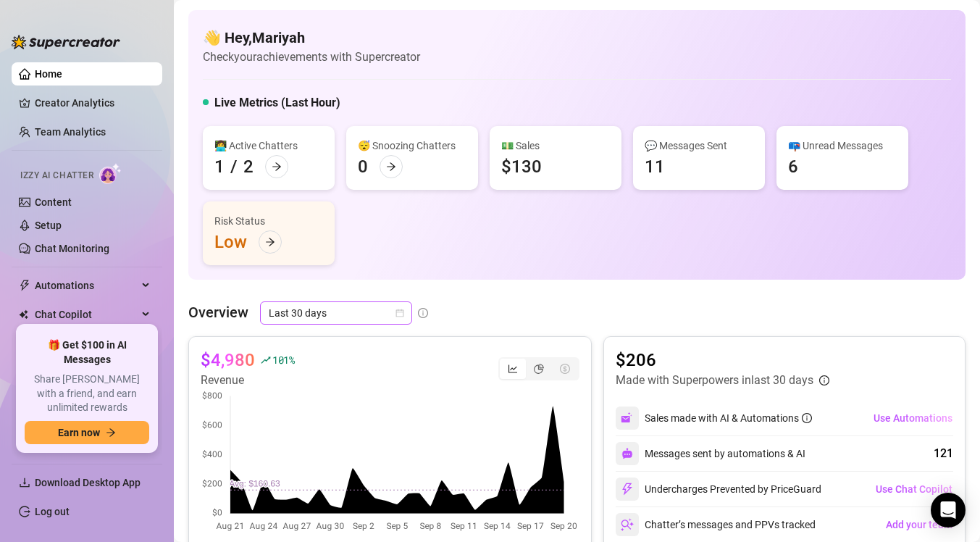 The height and width of the screenshot is (542, 980). I want to click on h4: 👋 Hey, Mariyah, so click(311, 37).